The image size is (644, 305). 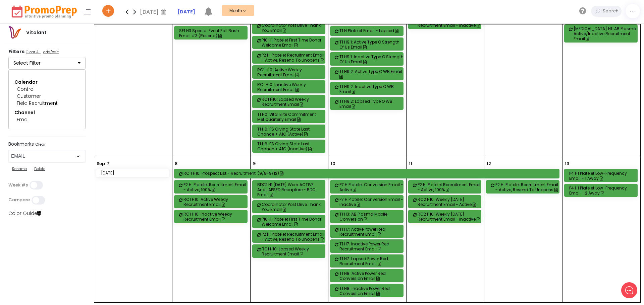 I want to click on p: 10, so click(x=333, y=164).